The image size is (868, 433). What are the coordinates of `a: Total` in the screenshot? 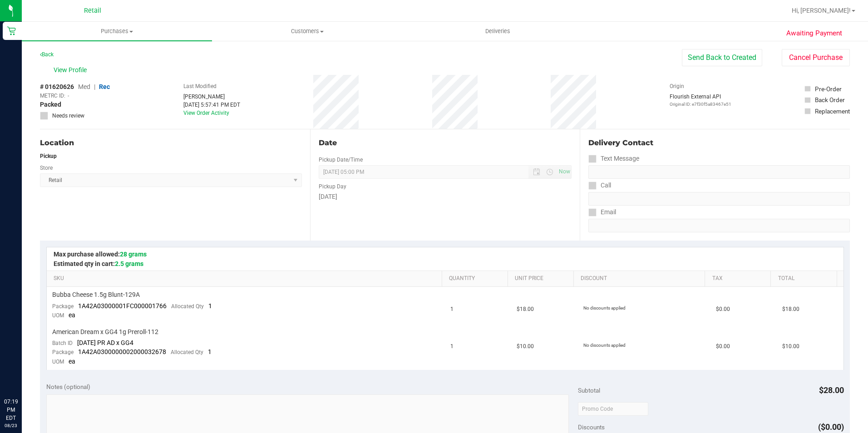 It's located at (805, 279).